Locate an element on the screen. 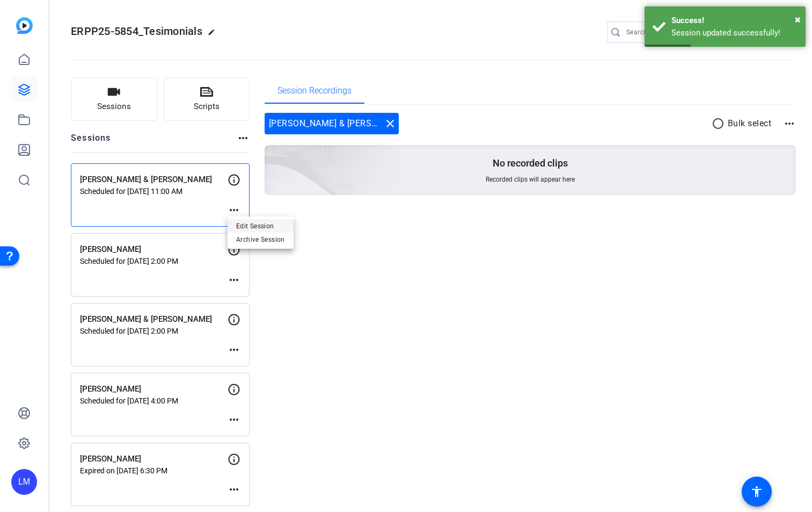  div: Session updated successfully! is located at coordinates (734, 33).